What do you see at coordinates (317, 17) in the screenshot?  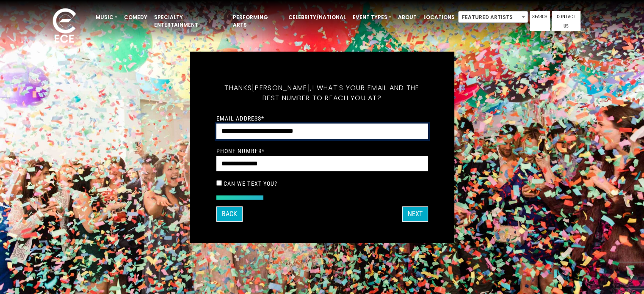 I see `a: Celebrity/National` at bounding box center [317, 17].